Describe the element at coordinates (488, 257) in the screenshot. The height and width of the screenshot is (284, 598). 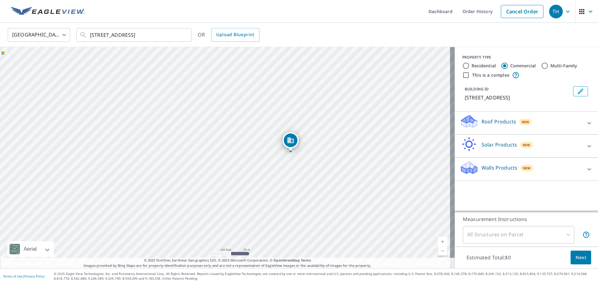
I see `p: Estimated Total: $0` at that location.